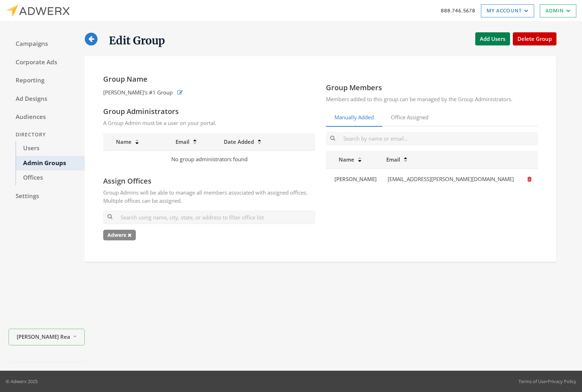  I want to click on h4: Group Name, so click(210, 79).